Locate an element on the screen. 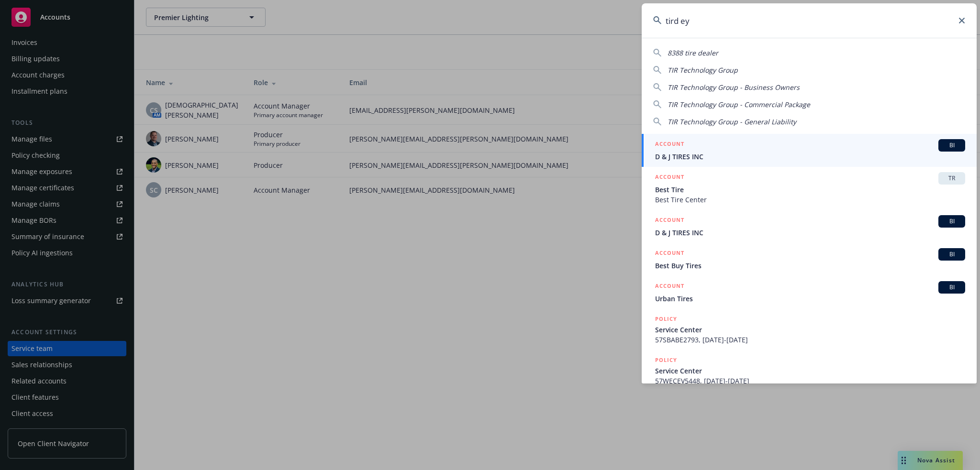 The width and height of the screenshot is (980, 470). input: Search... is located at coordinates (809, 20).